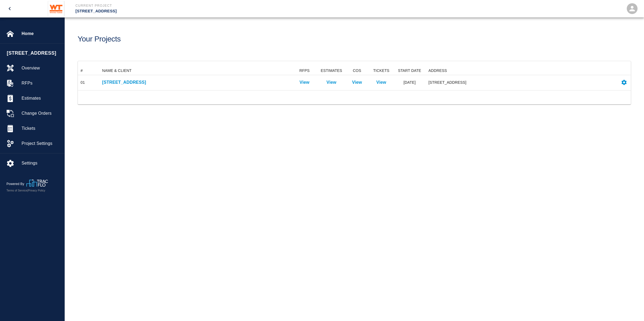  I want to click on h1: Your Projects, so click(99, 39).